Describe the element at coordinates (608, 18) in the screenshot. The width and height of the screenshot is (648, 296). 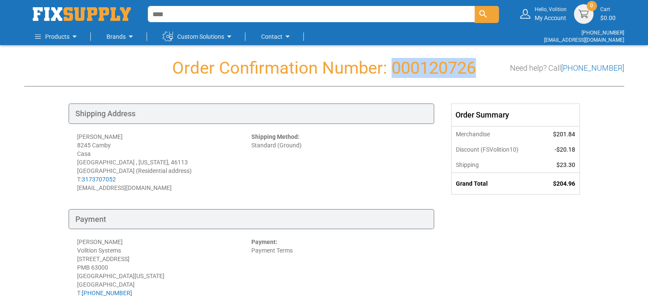
I see `span: $0.00` at that location.